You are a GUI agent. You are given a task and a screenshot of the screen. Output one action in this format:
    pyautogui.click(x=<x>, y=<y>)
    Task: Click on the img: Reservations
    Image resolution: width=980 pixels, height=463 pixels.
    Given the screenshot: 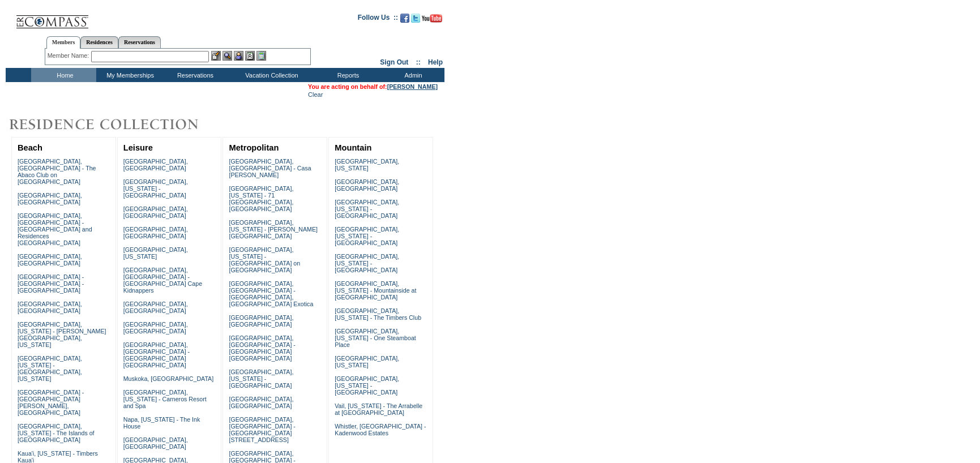 What is the action you would take?
    pyautogui.click(x=250, y=56)
    